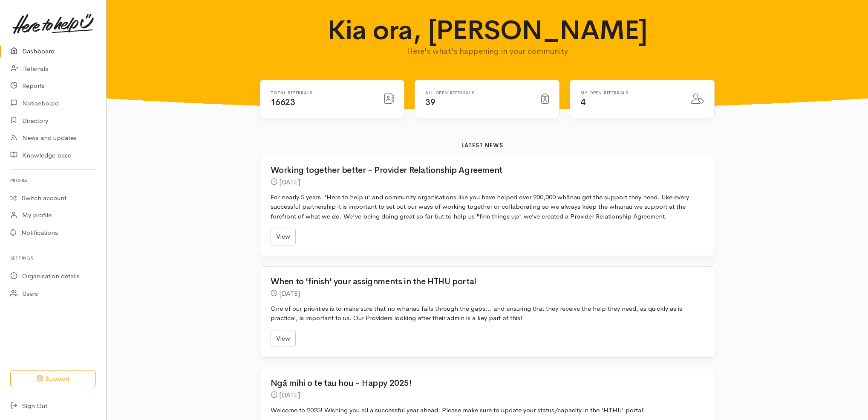  What do you see at coordinates (487, 313) in the screenshot?
I see `p: One of our priorities is to make sure that no whānau falls through the gaps… and ensuring that th...` at bounding box center [487, 313].